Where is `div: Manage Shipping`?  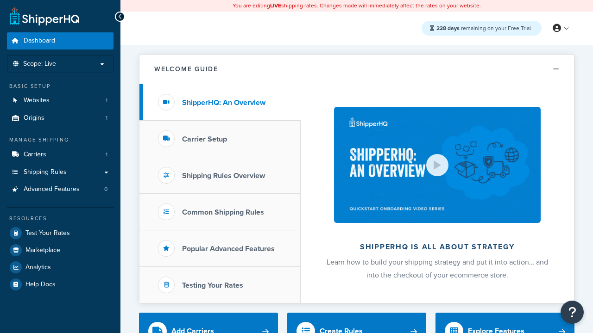 div: Manage Shipping is located at coordinates (60, 140).